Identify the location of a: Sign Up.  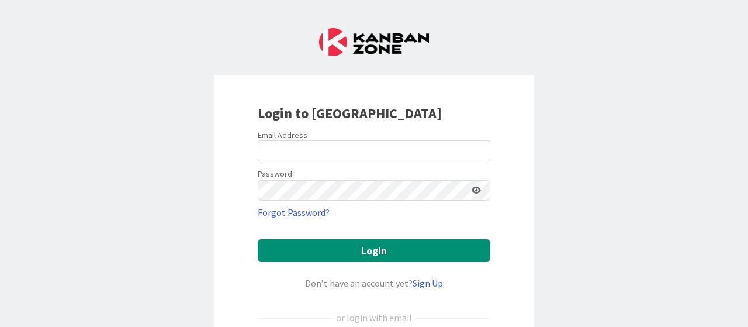
(428, 283).